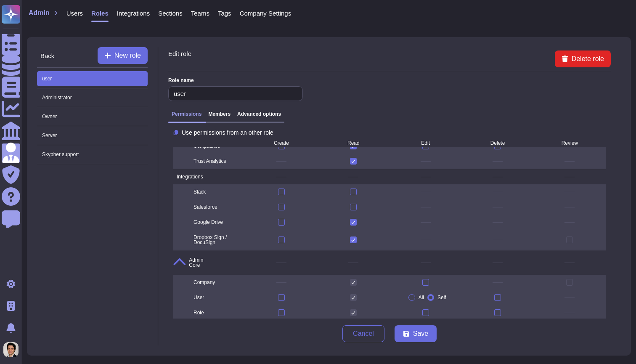  Describe the element at coordinates (583, 59) in the screenshot. I see `button: Delete role` at that location.